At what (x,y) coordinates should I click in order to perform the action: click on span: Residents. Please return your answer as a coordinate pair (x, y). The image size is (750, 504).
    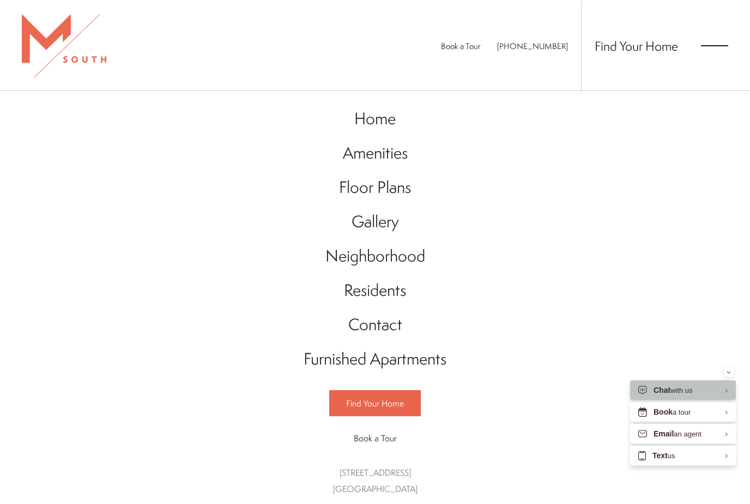
    Looking at the image, I should click on (375, 289).